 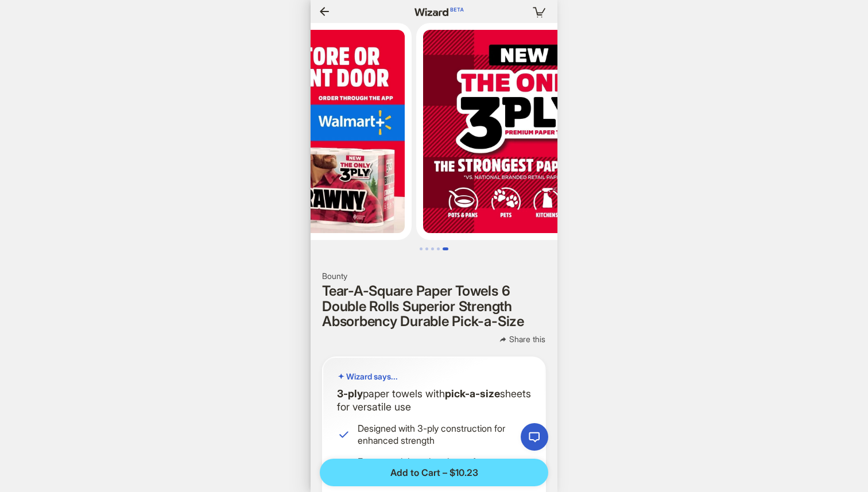 What do you see at coordinates (427, 248) in the screenshot?
I see `button: Go to slide 2` at bounding box center [427, 248].